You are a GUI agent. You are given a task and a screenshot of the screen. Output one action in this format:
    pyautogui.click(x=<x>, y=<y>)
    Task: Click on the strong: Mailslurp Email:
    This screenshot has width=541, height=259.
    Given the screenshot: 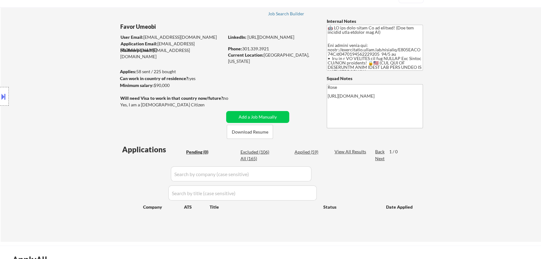 What is the action you would take?
    pyautogui.click(x=137, y=50)
    